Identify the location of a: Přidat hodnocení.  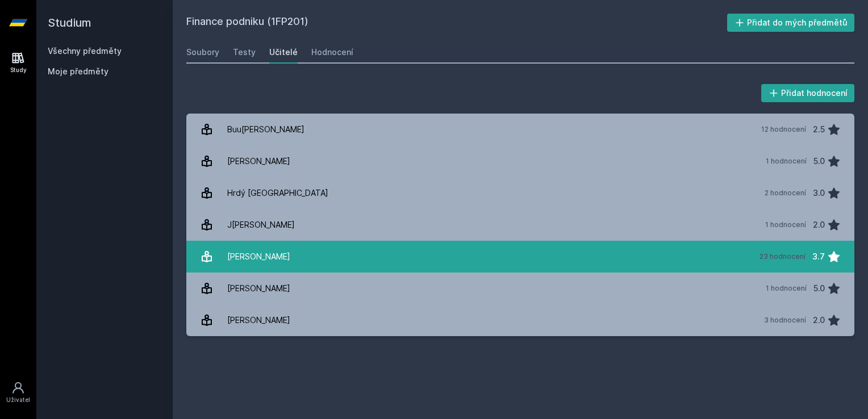
(807, 93).